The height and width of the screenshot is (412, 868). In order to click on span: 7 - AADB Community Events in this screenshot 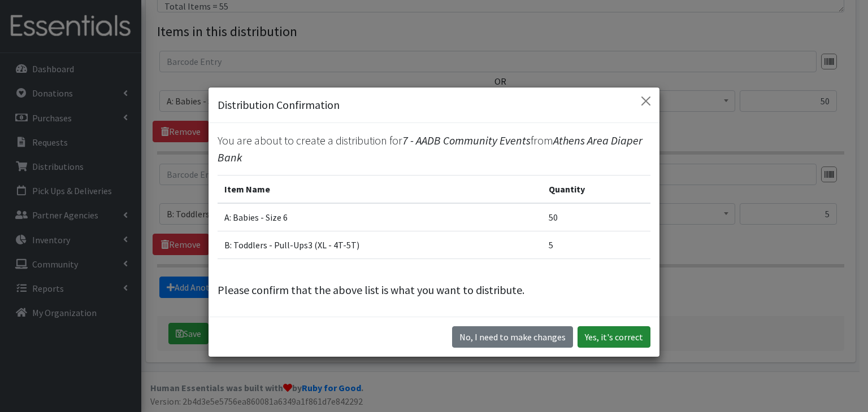, I will do `click(466, 140)`.